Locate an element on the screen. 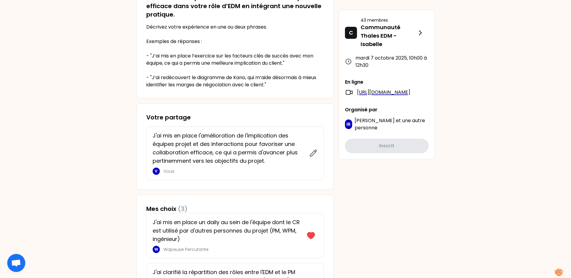  p: Communauté Thales EDM - Isabelle is located at coordinates (389, 36).